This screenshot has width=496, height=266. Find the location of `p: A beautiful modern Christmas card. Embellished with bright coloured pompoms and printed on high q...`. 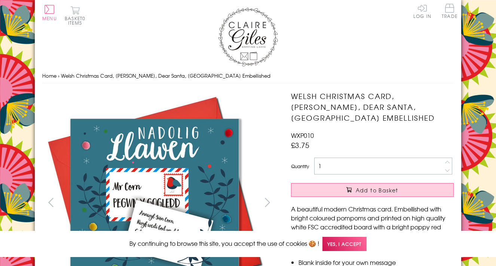

p: A beautiful modern Christmas card. Embellished with bright coloured pompoms and printed on high q... is located at coordinates (372, 223).